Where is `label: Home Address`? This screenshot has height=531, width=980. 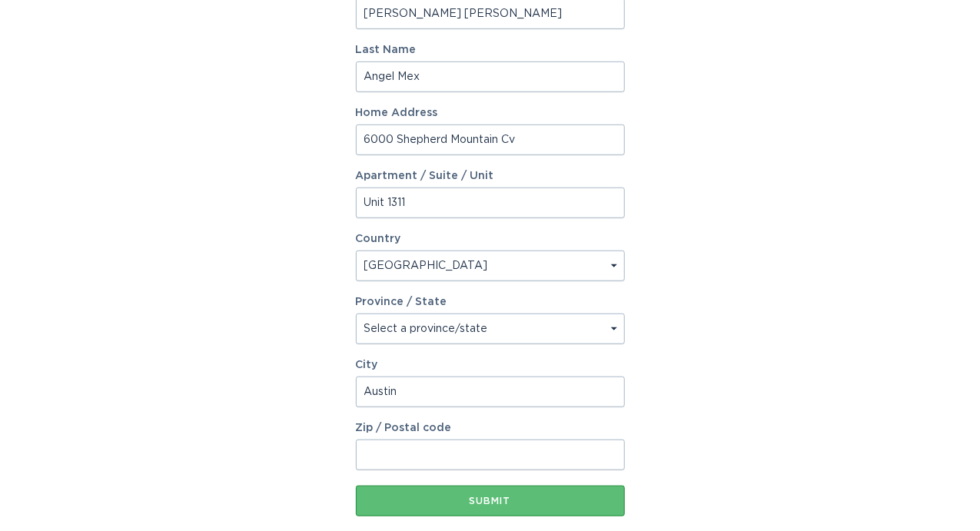 label: Home Address is located at coordinates (490, 113).